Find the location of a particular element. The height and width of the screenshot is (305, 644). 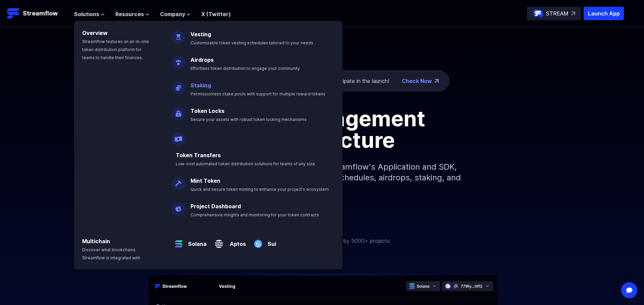

img: Project Dashboard is located at coordinates (179, 206).